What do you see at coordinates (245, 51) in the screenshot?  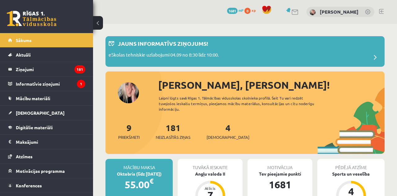 I see `a: Jauns informatīvs ziņojums! eSkolas tehniskie uzlabojumi 04.09 no 8:30 līdz 10:00.` at bounding box center [245, 51].